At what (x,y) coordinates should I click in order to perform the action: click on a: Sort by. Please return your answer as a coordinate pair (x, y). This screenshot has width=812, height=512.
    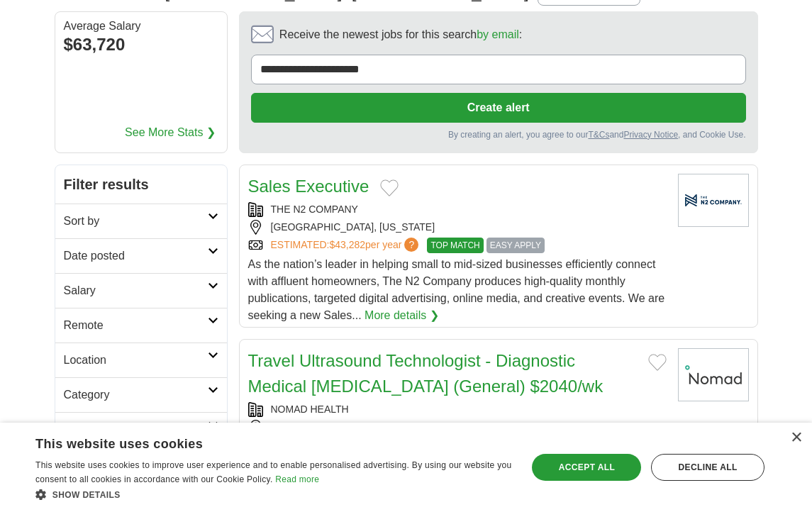
    Looking at the image, I should click on (141, 221).